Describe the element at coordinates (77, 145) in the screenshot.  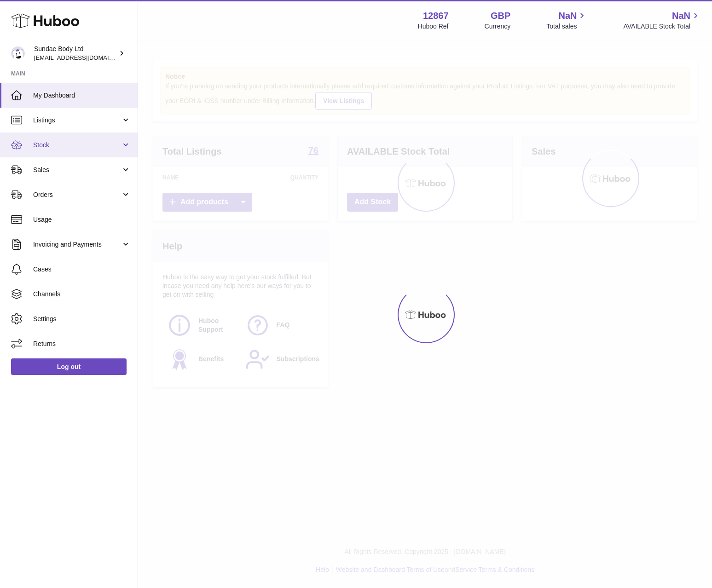
I see `span: Stock` at that location.